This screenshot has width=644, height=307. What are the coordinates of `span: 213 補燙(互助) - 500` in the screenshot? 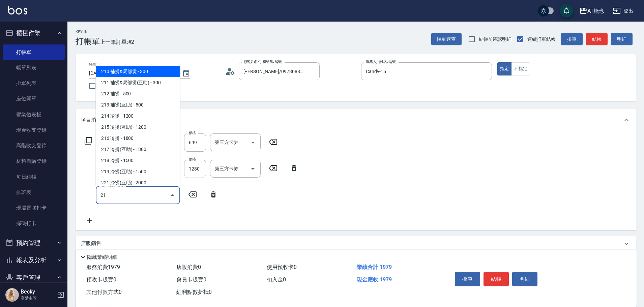 It's located at (138, 105).